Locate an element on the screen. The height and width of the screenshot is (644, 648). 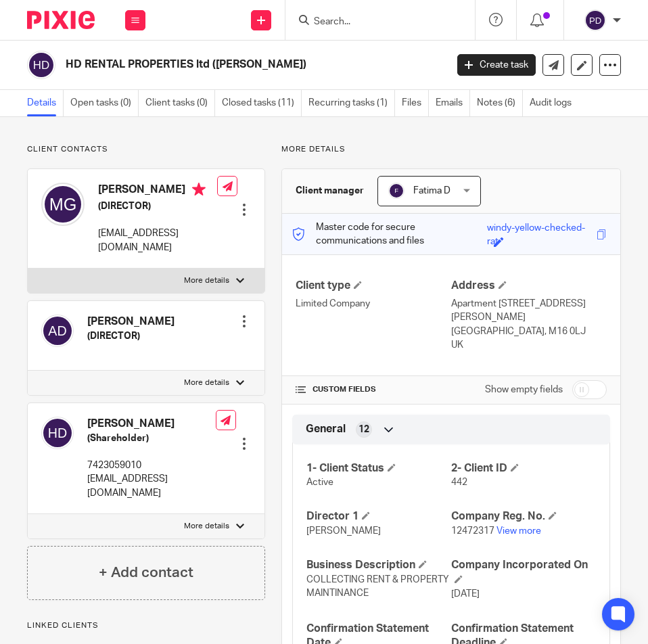
p: 7423059010 is located at coordinates (152, 465).